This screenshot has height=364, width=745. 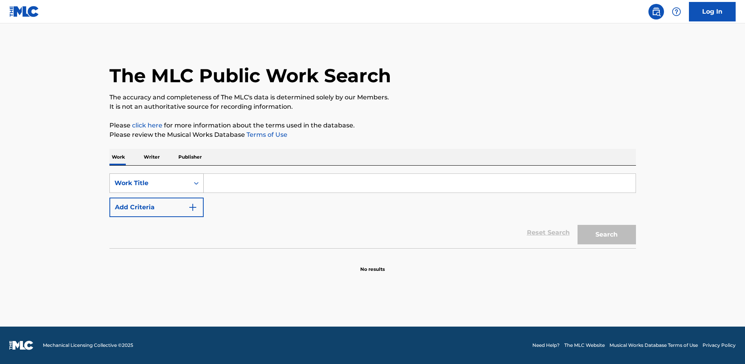 What do you see at coordinates (725, 345) in the screenshot?
I see `div: Chat Widget` at bounding box center [725, 345].